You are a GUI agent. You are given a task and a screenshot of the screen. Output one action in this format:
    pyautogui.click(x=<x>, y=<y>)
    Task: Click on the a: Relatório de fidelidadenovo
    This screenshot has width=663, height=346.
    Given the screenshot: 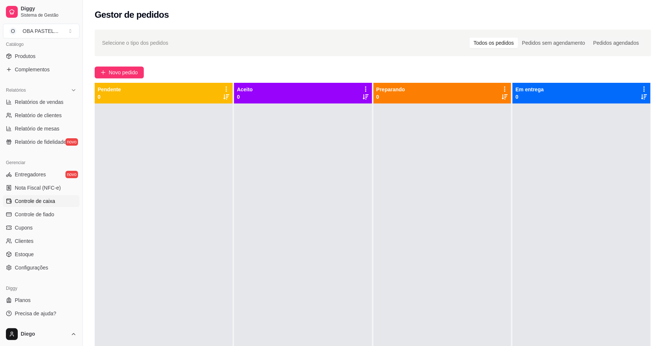 What is the action you would take?
    pyautogui.click(x=41, y=142)
    